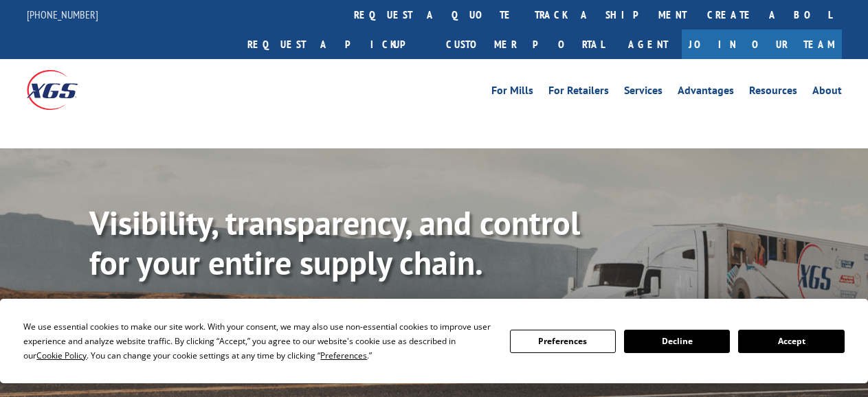  I want to click on a: Join Our Team, so click(761, 44).